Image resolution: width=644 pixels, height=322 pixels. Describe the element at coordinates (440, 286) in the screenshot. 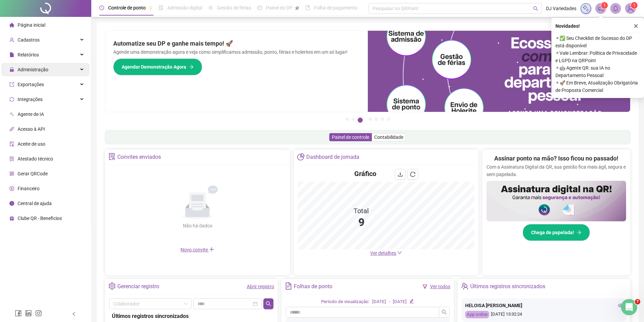

I see `a: Ver todos` at that location.